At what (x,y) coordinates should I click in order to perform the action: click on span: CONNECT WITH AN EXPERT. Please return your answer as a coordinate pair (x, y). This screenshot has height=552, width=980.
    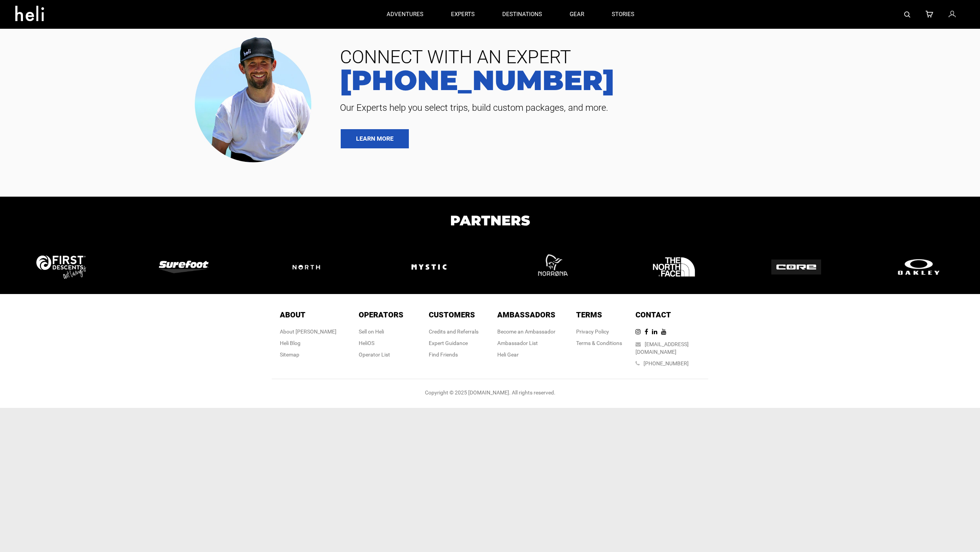
    Looking at the image, I should click on (652, 57).